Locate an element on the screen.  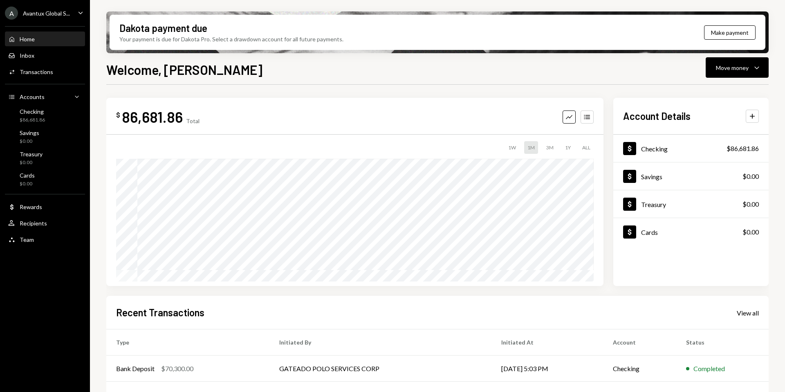
div: Dakota payment due is located at coordinates (163, 28).